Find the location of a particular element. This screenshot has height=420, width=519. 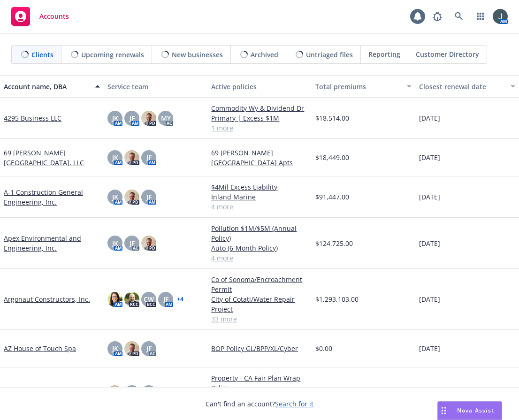

div: Account name, DBA is located at coordinates (46, 86).